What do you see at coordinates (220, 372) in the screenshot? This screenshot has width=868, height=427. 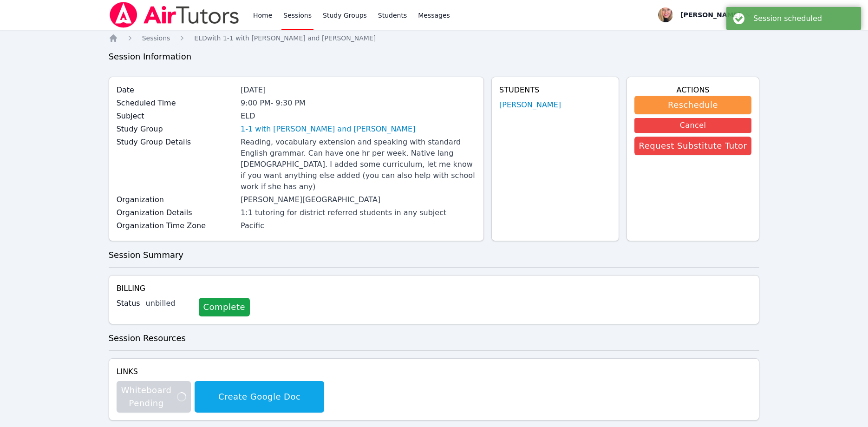 I see `h4: Links` at bounding box center [220, 372].